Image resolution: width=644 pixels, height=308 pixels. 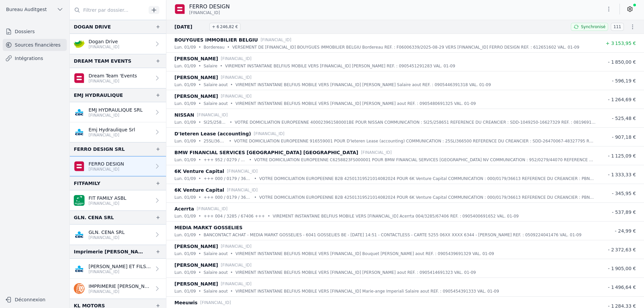 What do you see at coordinates (228, 198) in the screenshot?
I see `p: +++ 000 / 0179 / 36613 +++` at bounding box center [228, 198].